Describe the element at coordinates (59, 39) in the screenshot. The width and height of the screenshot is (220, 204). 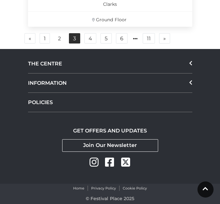
I see `a: 2` at that location.